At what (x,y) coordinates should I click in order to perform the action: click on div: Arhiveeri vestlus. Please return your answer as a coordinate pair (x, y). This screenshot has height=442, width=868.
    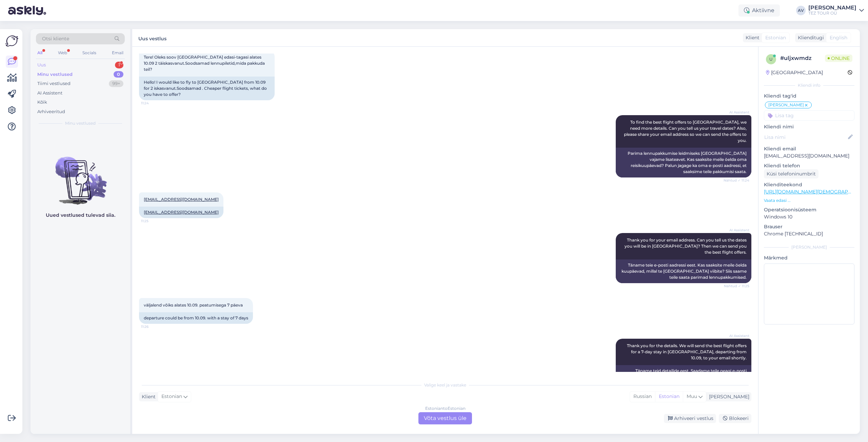
    Looking at the image, I should click on (690, 419).